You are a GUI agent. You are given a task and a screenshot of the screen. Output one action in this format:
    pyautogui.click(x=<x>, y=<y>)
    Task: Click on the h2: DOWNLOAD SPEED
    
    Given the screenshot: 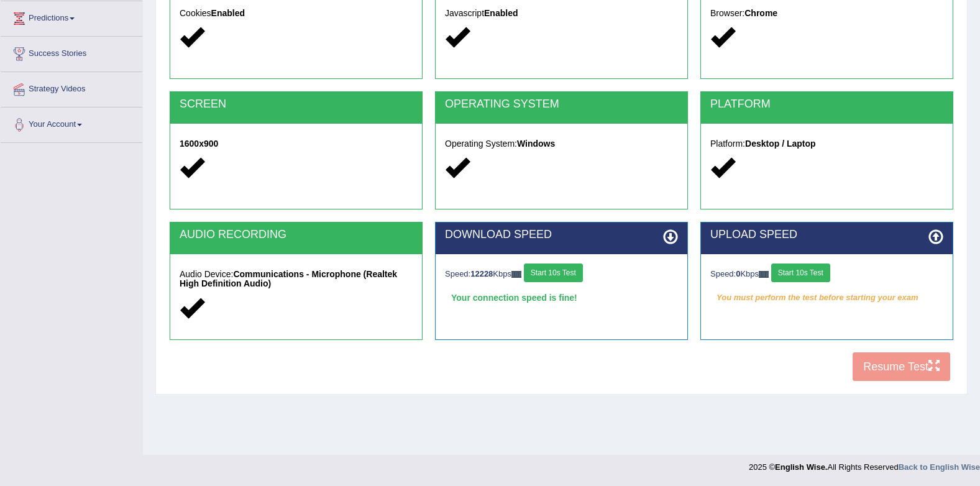 What is the action you would take?
    pyautogui.click(x=561, y=235)
    